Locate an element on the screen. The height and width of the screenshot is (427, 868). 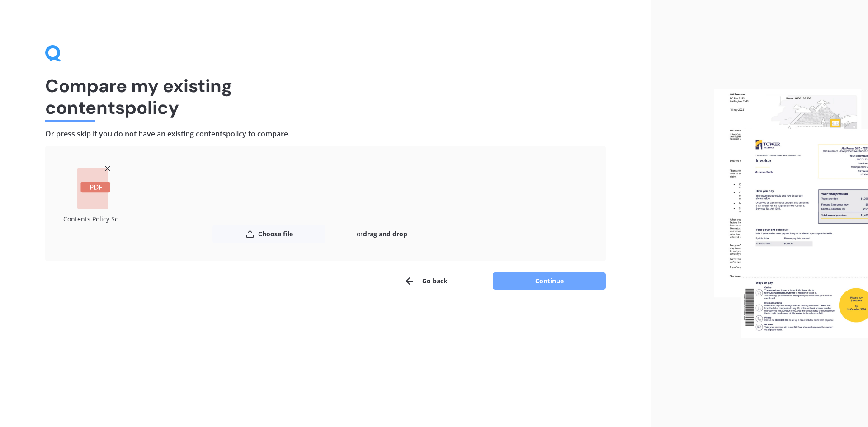
div: Contents Policy Schedule AHM024583104.pdf is located at coordinates (93, 219).